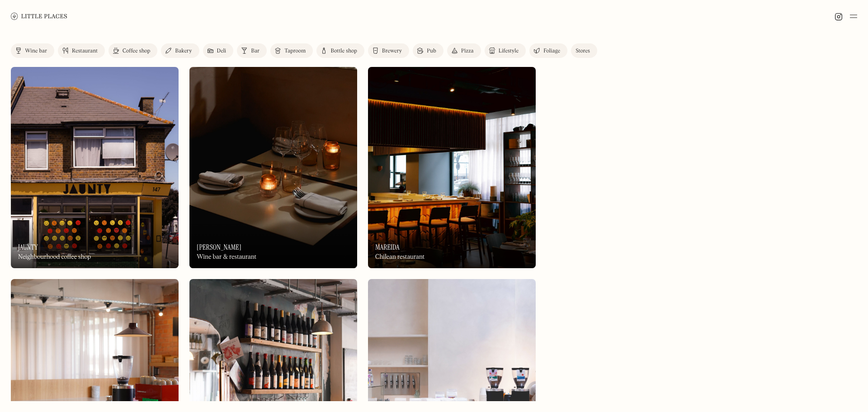 This screenshot has height=412, width=868. Describe the element at coordinates (28, 247) in the screenshot. I see `h3: Jaunty` at that location.